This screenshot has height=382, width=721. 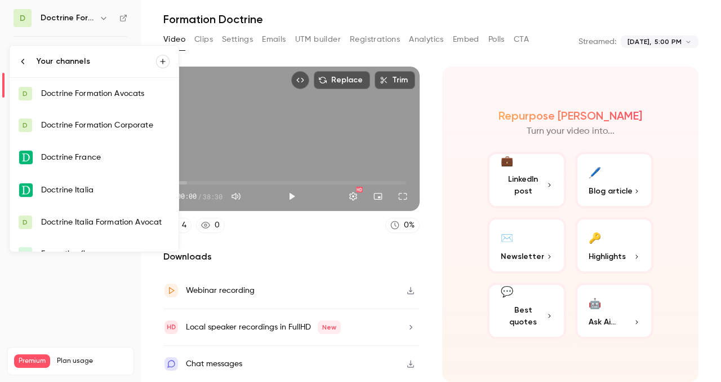 What do you see at coordinates (25, 254) in the screenshot?
I see `span: F` at bounding box center [25, 254].